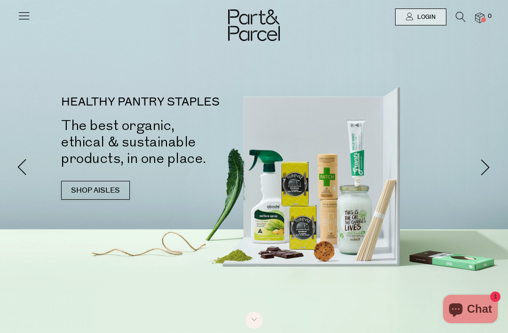 The height and width of the screenshot is (333, 508). What do you see at coordinates (421, 17) in the screenshot?
I see `a: Login` at bounding box center [421, 17].